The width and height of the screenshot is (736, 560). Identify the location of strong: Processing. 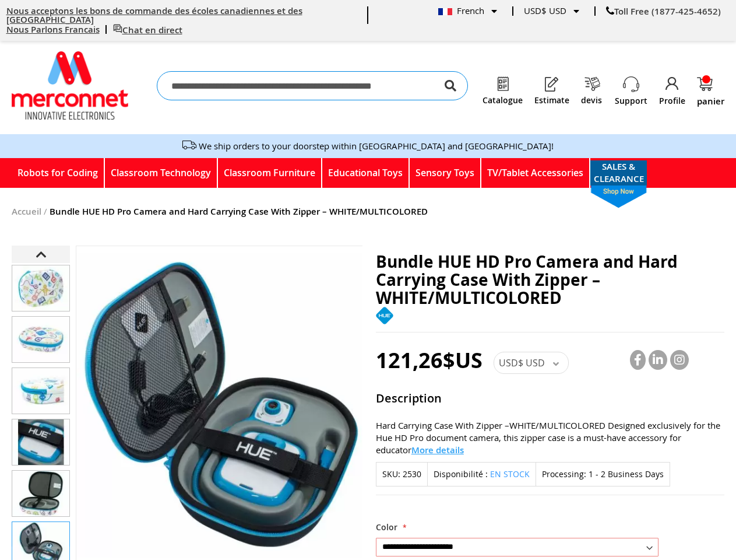
(564, 473).